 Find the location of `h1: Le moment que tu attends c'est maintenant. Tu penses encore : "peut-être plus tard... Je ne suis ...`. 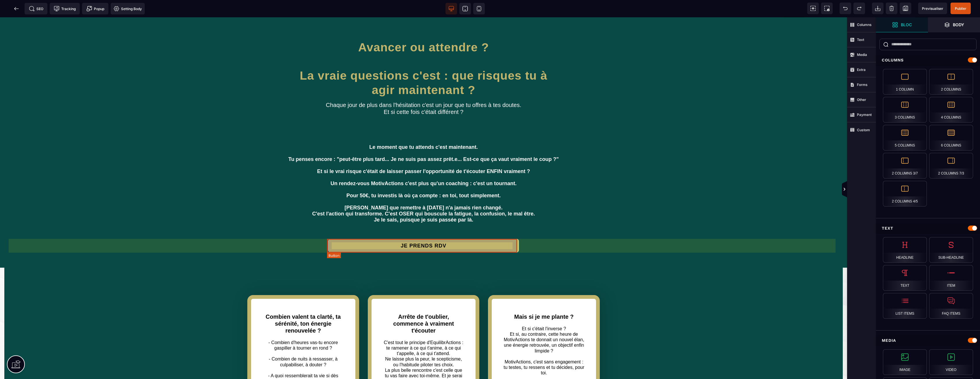

h1: Le moment que tu attends c'est maintenant. Tu penses encore : "peut-être plus tard... Je ne suis ... is located at coordinates (424, 167).